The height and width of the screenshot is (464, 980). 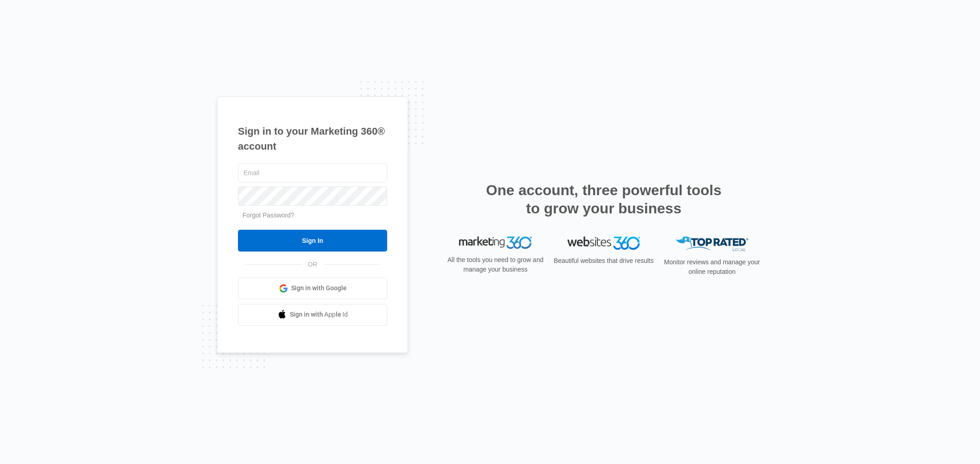 I want to click on p: Beautiful websites that drive results, so click(x=604, y=261).